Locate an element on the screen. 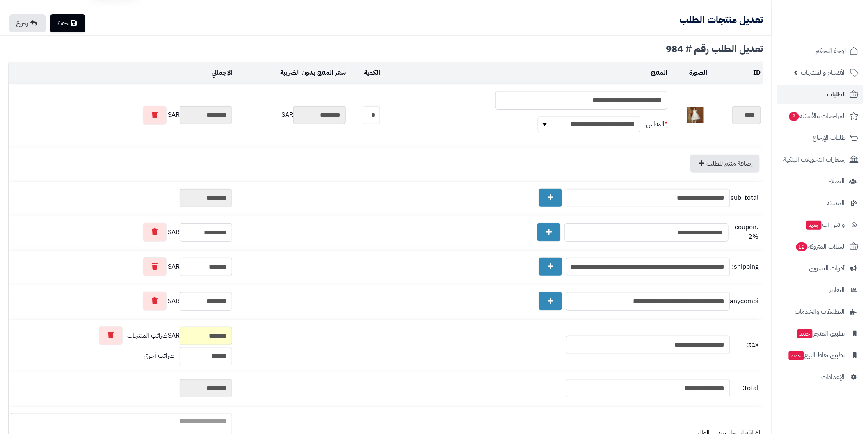 The image size is (868, 434). span: العملاء is located at coordinates (837, 181).